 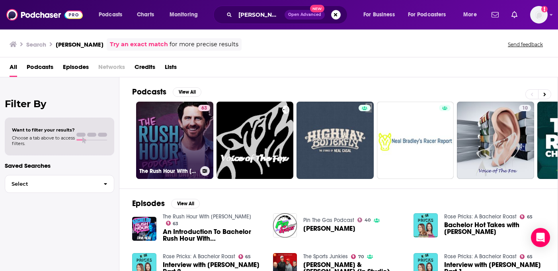 What do you see at coordinates (204, 44) in the screenshot?
I see `span: for more precise results` at bounding box center [204, 44].